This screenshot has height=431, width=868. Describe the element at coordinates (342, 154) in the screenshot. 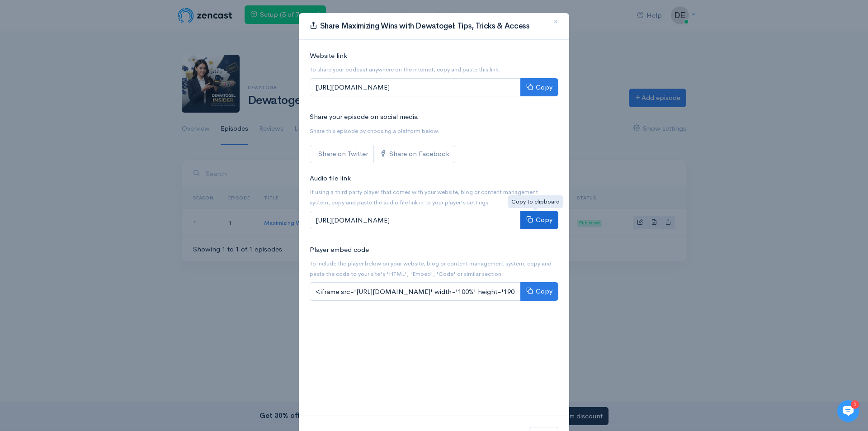

I see `a: Share on Twitter` at that location.